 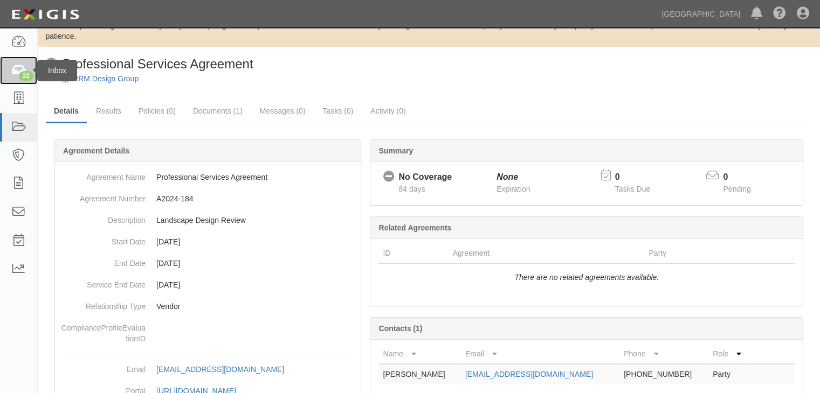 I want to click on th: Agreement, so click(x=547, y=253).